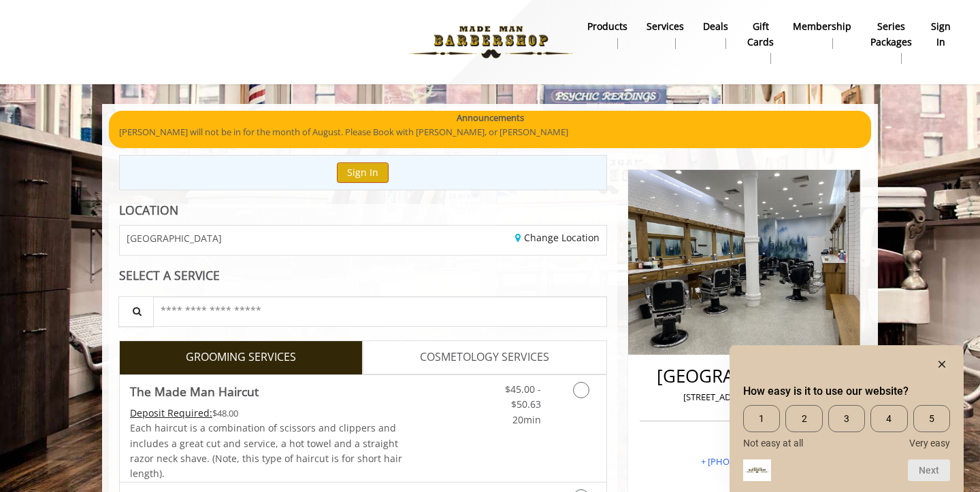 Image resolution: width=980 pixels, height=492 pixels. What do you see at coordinates (241, 358) in the screenshot?
I see `span: GROOMING SERVICES` at bounding box center [241, 358].